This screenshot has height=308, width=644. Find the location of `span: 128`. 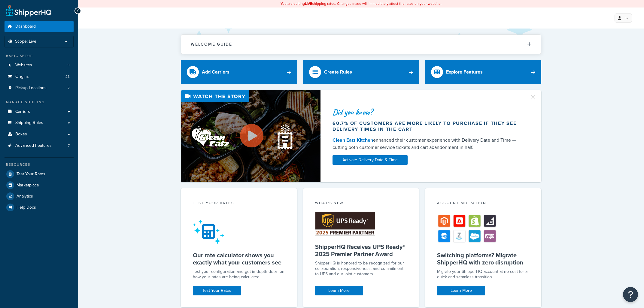

span: 128 is located at coordinates (67, 77).